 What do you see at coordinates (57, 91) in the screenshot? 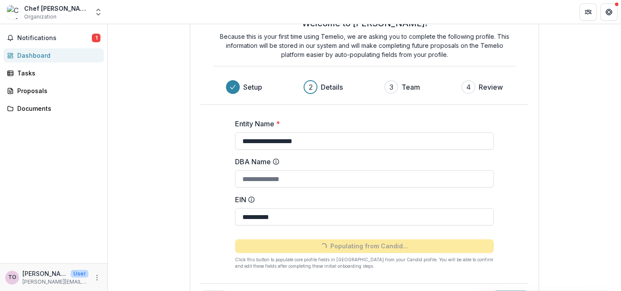
I see `div: Proposals` at bounding box center [57, 91].